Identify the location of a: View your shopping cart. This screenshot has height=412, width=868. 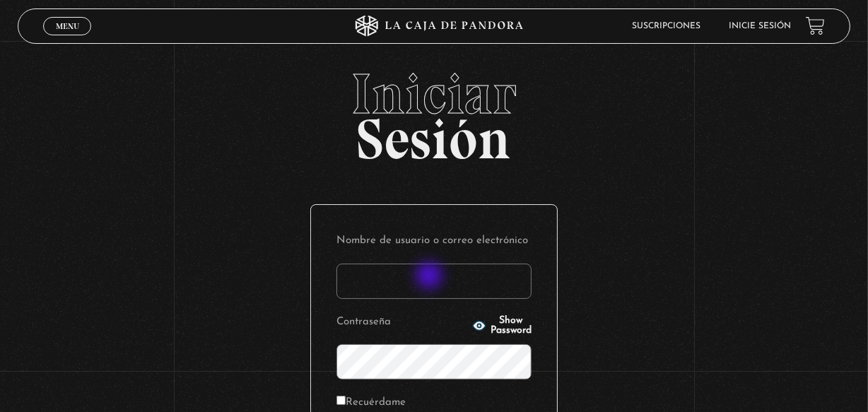
(815, 25).